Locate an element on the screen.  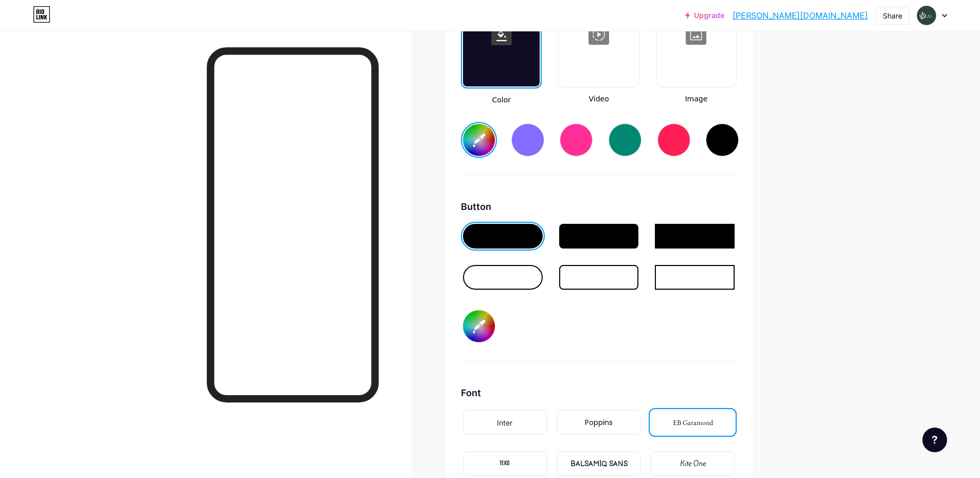
div: TEKO is located at coordinates (505, 464).